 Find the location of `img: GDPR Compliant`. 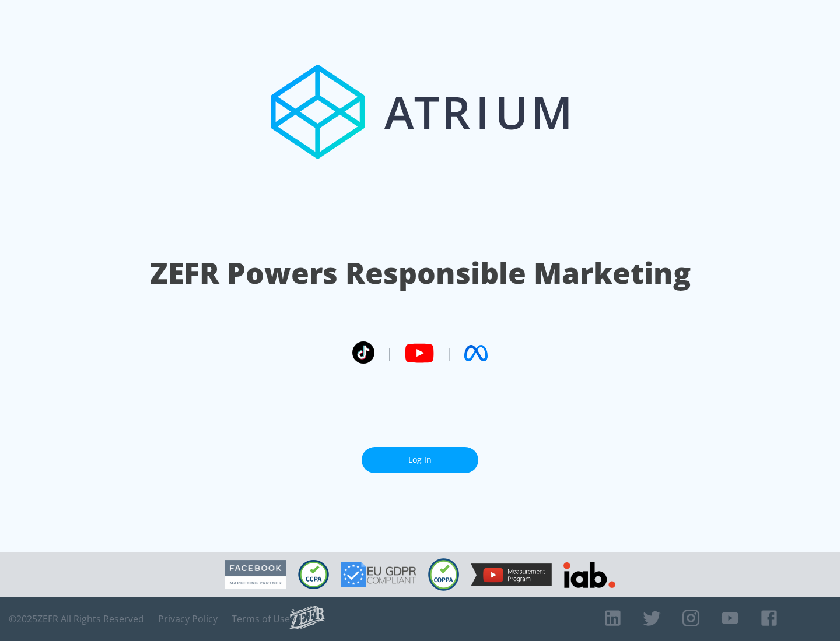

img: GDPR Compliant is located at coordinates (378, 575).